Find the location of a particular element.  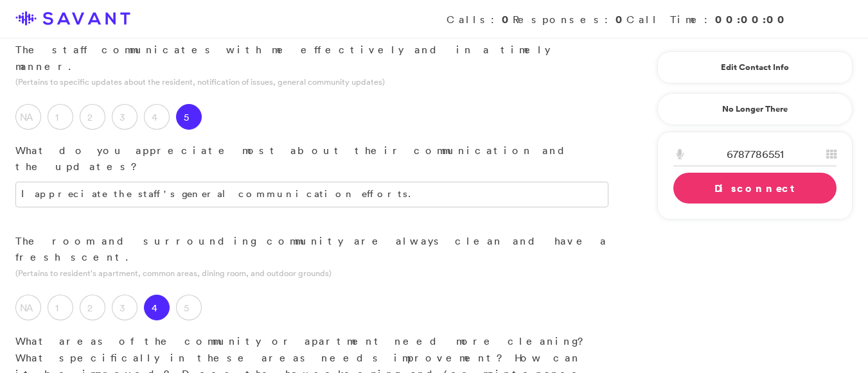

p: (Pertains to specific updates about the resident, notification of issues, general community updates) is located at coordinates (312, 82).